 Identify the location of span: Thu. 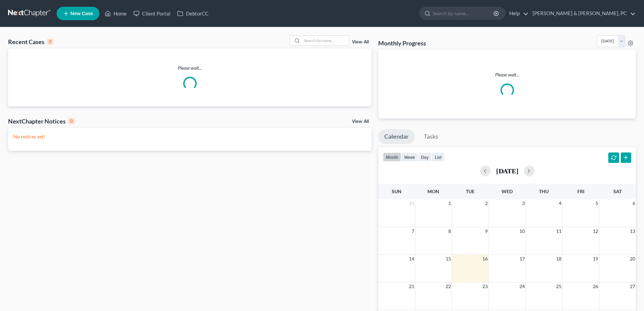
(544, 191).